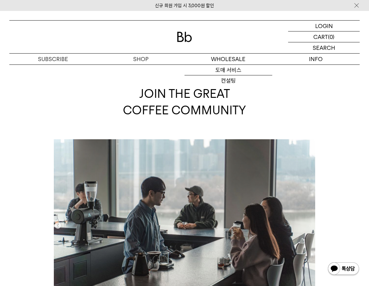 The height and width of the screenshot is (286, 369). What do you see at coordinates (344, 269) in the screenshot?
I see `img: 카카오톡 채널 1:1 채팅 버튼` at bounding box center [344, 269].